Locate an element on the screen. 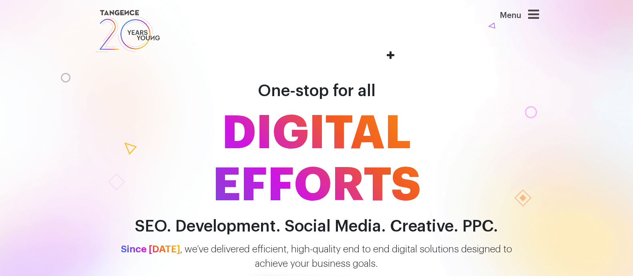 This screenshot has height=276, width=633. p: , we’ve delivered efficient, high-quality end to end digital solutions designed to achieve your b... is located at coordinates (317, 256).